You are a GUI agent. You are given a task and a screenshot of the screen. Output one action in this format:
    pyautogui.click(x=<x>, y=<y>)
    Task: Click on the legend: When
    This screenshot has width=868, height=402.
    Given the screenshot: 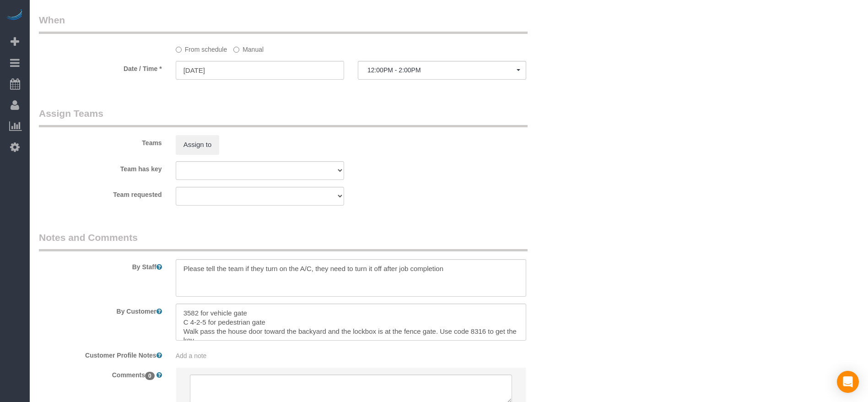 What is the action you would take?
    pyautogui.click(x=283, y=23)
    